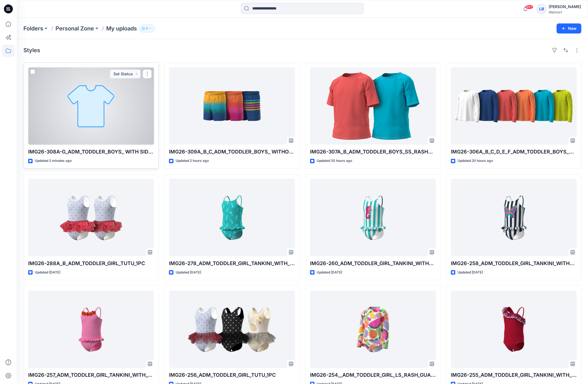 The width and height of the screenshot is (588, 384). I want to click on p: IMG26-258_ADM_TODDLER_GIRL_TANKINI_WITH_RUFFLE_SCOOP_BOTTOM, so click(513, 263).